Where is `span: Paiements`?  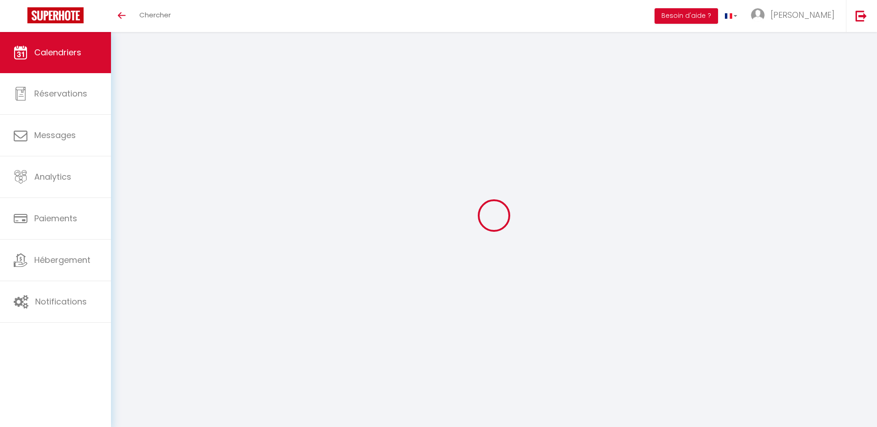
span: Paiements is located at coordinates (56, 218).